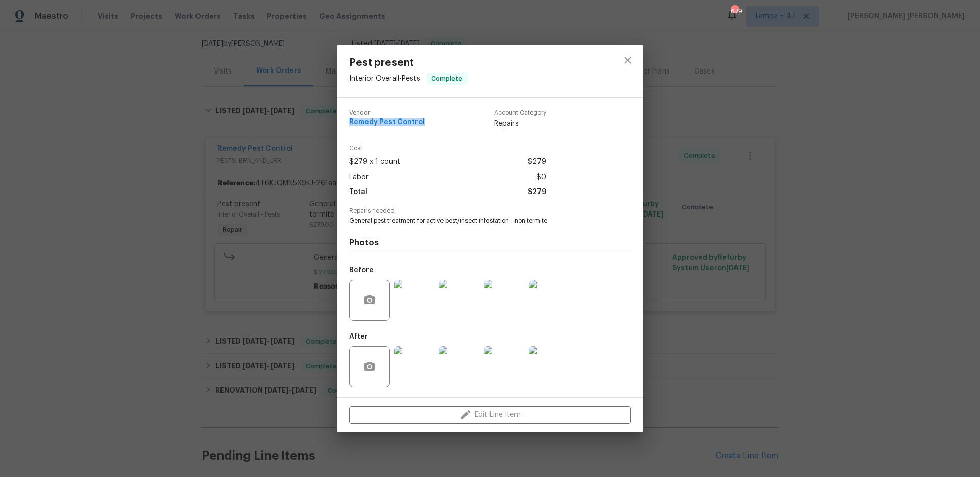 The height and width of the screenshot is (477, 980). Describe the element at coordinates (520, 124) in the screenshot. I see `span: Repairs` at that location.